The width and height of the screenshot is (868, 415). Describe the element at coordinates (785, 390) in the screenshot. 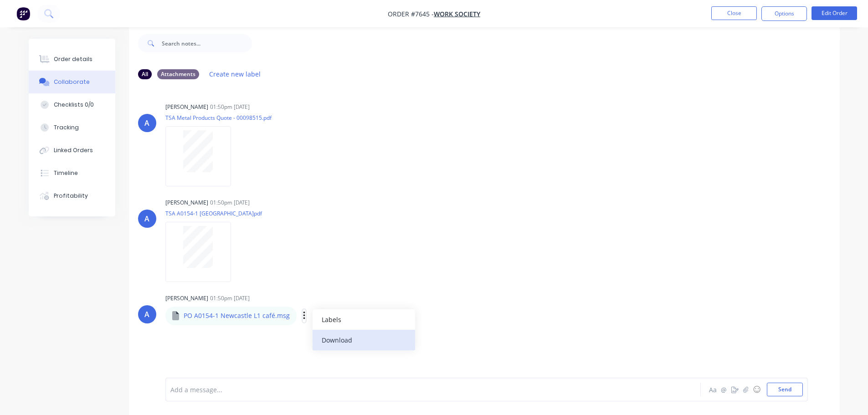

I see `button: Send` at that location.